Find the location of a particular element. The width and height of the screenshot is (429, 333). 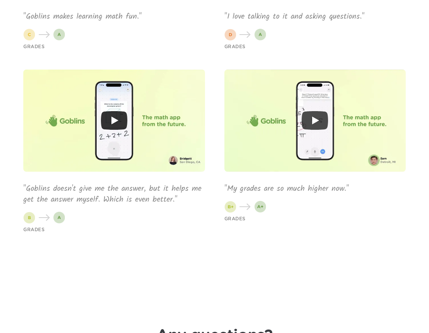

p: "I love talking to it and asking questions." is located at coordinates (315, 17).